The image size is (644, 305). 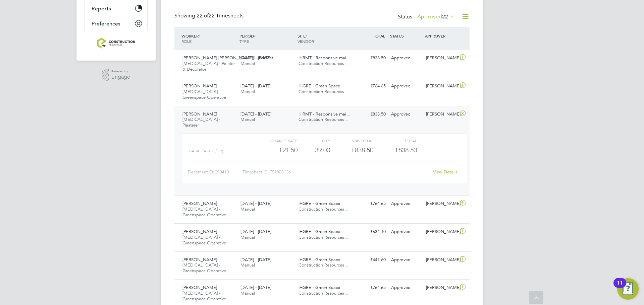 What do you see at coordinates (220, 16) in the screenshot?
I see `span: 22 Timesheets` at bounding box center [220, 16].